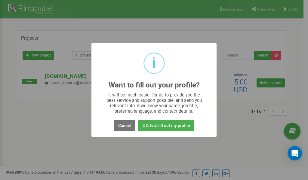 The image size is (308, 180). What do you see at coordinates (295, 153) in the screenshot?
I see `div: Open Intercom Messenger` at bounding box center [295, 153].